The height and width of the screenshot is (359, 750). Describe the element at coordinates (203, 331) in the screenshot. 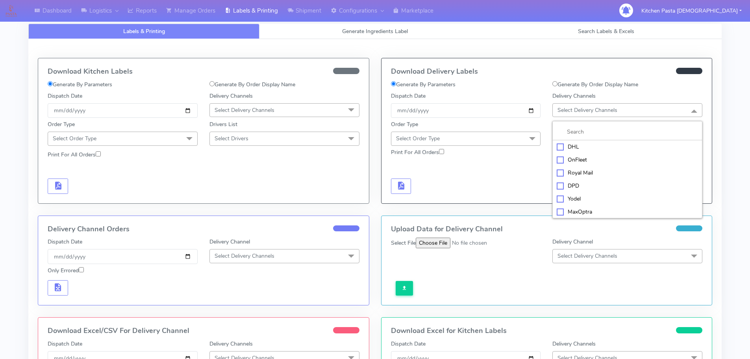

I see `h4: Download Excel/CSV For Delivery Channel` at that location.